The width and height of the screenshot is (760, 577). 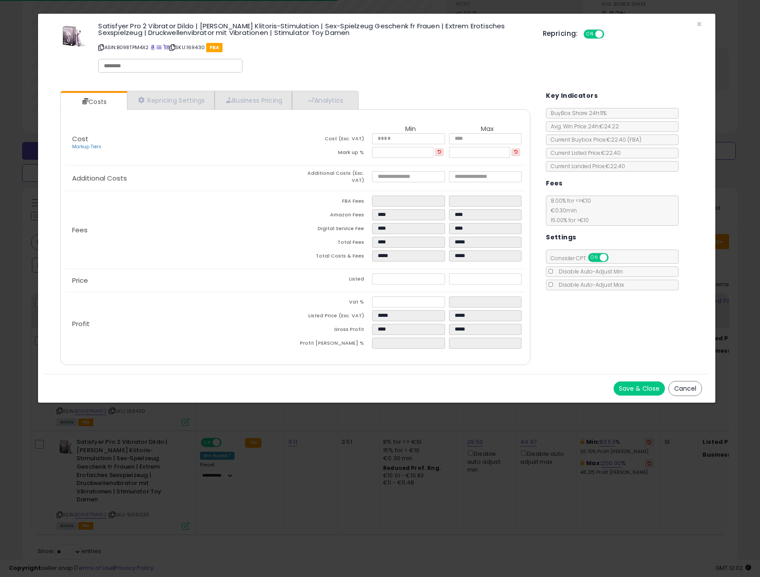 I want to click on a: Business Pricing, so click(x=253, y=100).